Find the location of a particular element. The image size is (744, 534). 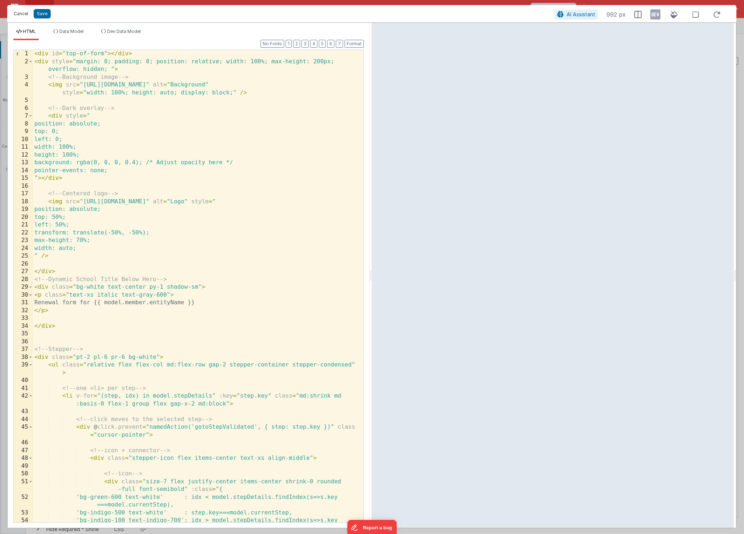

div: 7 is located at coordinates (23, 116).